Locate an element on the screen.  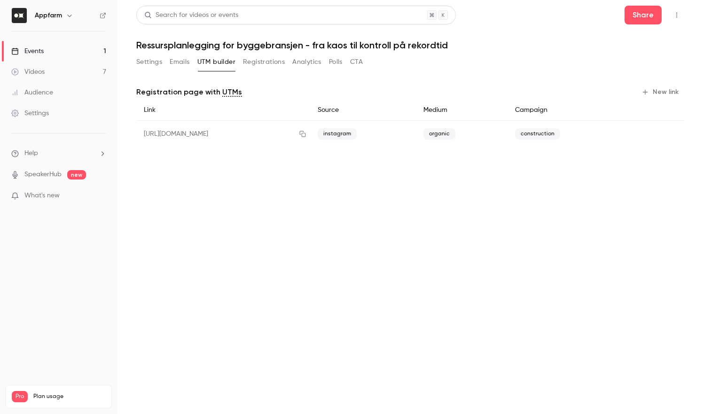
button: Settings is located at coordinates (149, 62).